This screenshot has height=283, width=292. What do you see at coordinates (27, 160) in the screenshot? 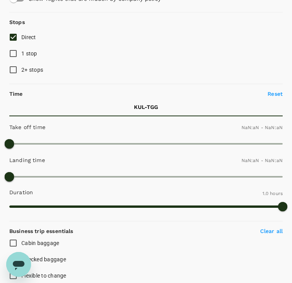
I see `p: Landing time` at bounding box center [27, 160].